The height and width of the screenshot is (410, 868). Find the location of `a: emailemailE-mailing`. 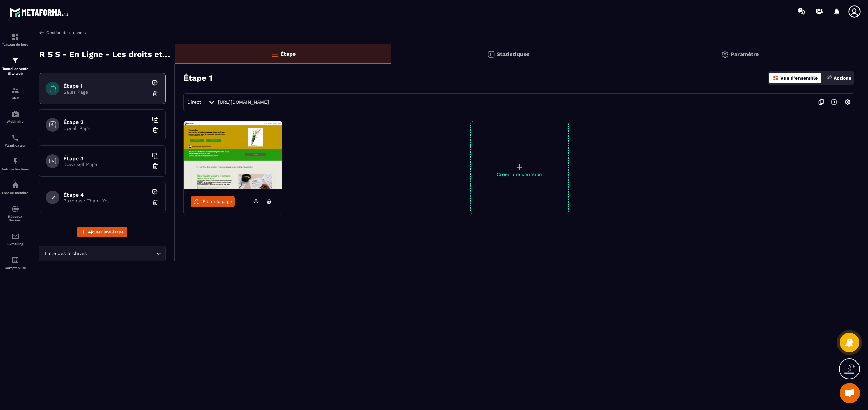

a: emailemailE-mailing is located at coordinates (15, 239).